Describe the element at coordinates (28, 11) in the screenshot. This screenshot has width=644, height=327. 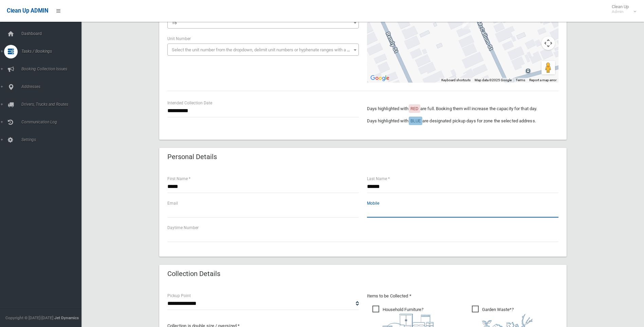
I see `span: Clean Up ADMIN` at that location.